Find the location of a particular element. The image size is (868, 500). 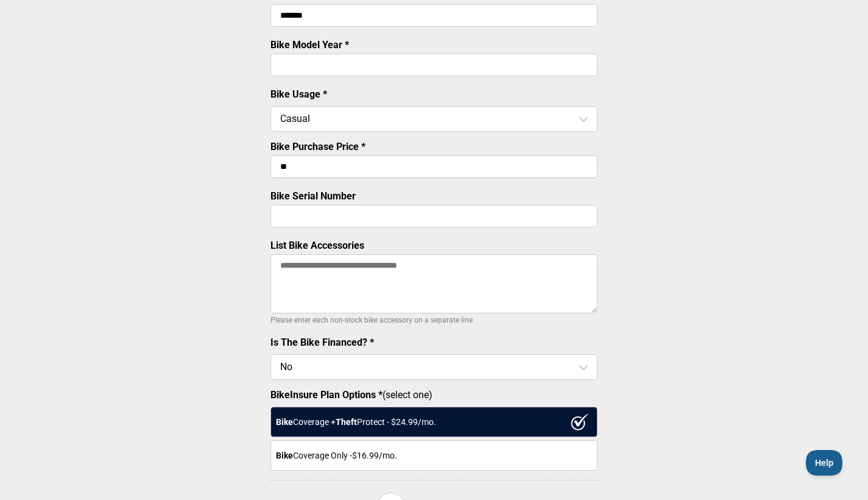

label: Bike Purchase Price * is located at coordinates (318, 146).